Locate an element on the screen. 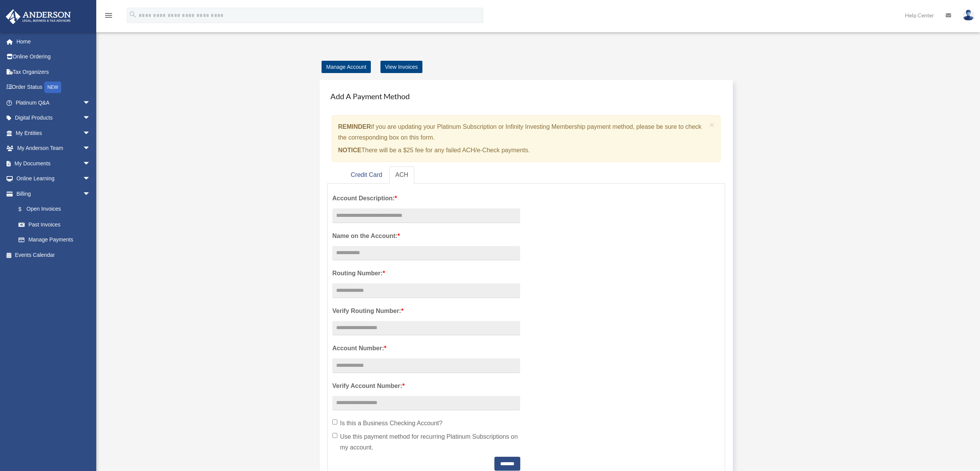 The width and height of the screenshot is (980, 471). img: Anderson Advisors Platinum Portal is located at coordinates (38, 17).